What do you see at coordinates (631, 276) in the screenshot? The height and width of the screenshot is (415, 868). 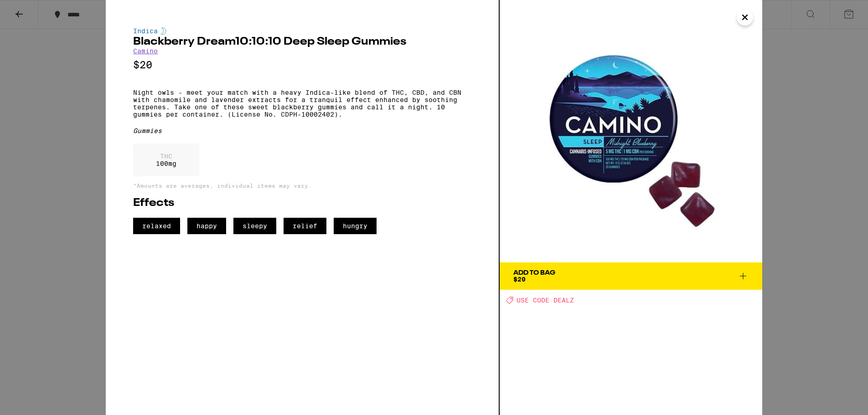 I see `button: Add To Bag$20` at bounding box center [631, 276].